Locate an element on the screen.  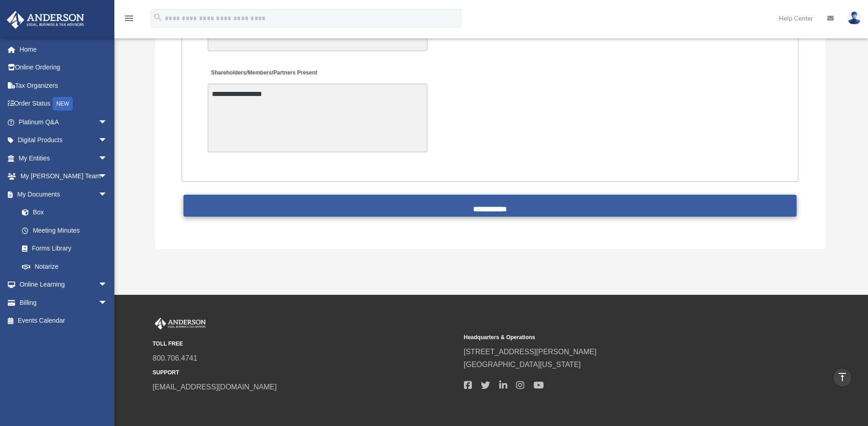
small: SUPPORT is located at coordinates (305, 373).